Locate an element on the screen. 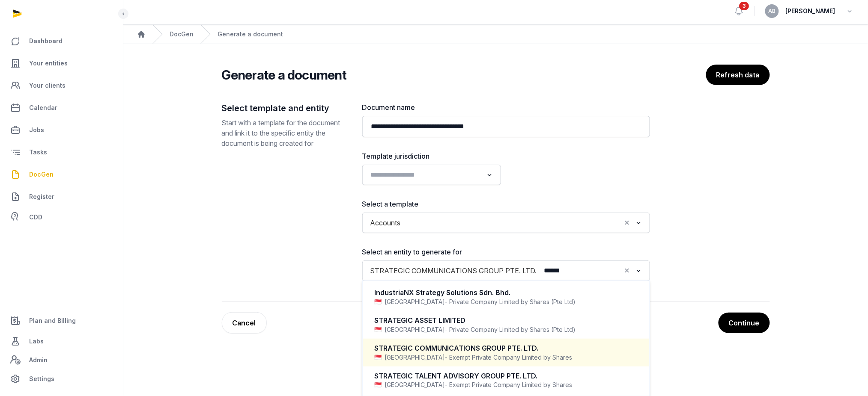  a: Settings is located at coordinates (62, 379).